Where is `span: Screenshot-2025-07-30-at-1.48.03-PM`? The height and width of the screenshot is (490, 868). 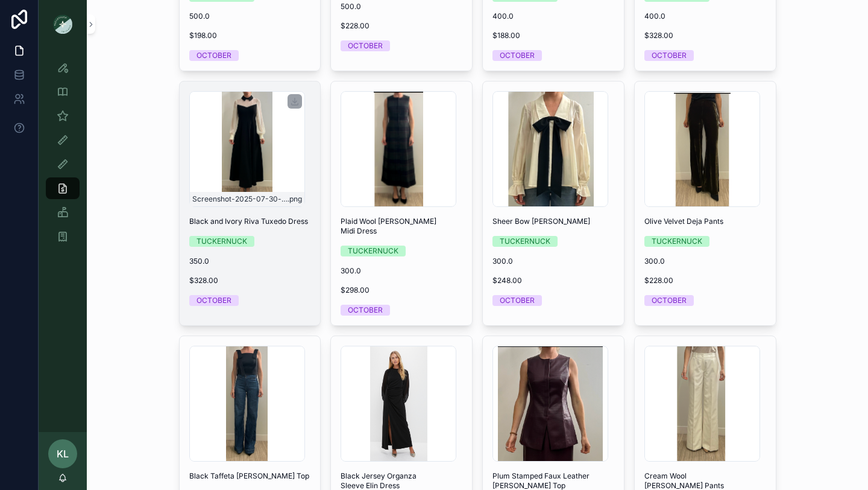 span: Screenshot-2025-07-30-at-1.48.03-PM is located at coordinates (240, 199).